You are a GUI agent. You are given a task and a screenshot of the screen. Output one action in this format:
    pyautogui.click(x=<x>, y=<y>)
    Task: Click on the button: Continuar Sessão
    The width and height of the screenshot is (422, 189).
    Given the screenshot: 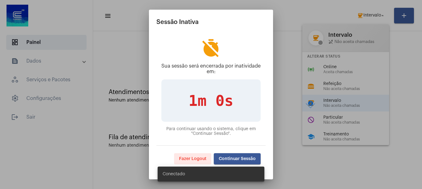 What is the action you would take?
    pyautogui.click(x=237, y=158)
    